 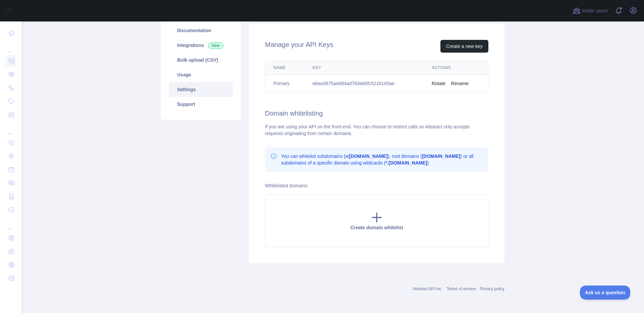 What do you see at coordinates (216, 45) in the screenshot?
I see `span: New` at bounding box center [216, 45].